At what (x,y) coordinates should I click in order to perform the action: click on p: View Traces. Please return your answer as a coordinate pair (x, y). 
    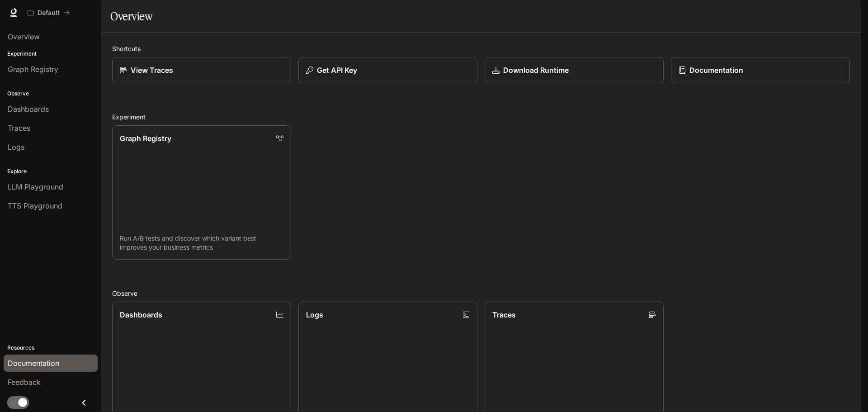
    Looking at the image, I should click on (152, 70).